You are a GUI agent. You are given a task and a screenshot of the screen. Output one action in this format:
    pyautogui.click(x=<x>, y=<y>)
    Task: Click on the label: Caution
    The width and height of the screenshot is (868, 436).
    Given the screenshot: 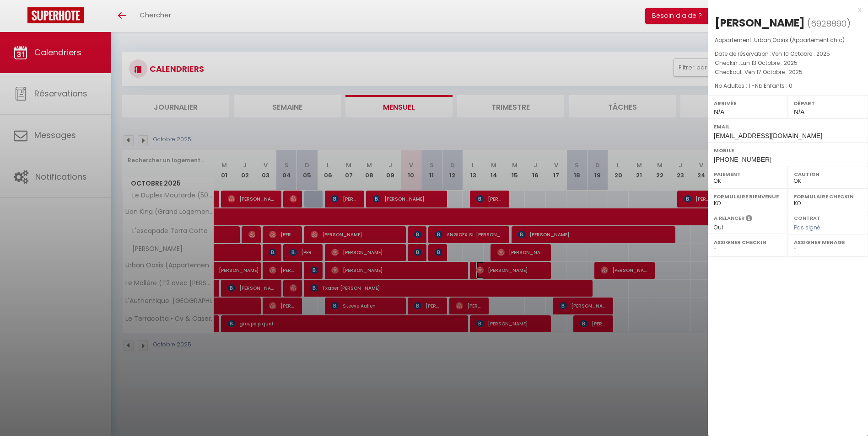 What is the action you would take?
    pyautogui.click(x=828, y=175)
    